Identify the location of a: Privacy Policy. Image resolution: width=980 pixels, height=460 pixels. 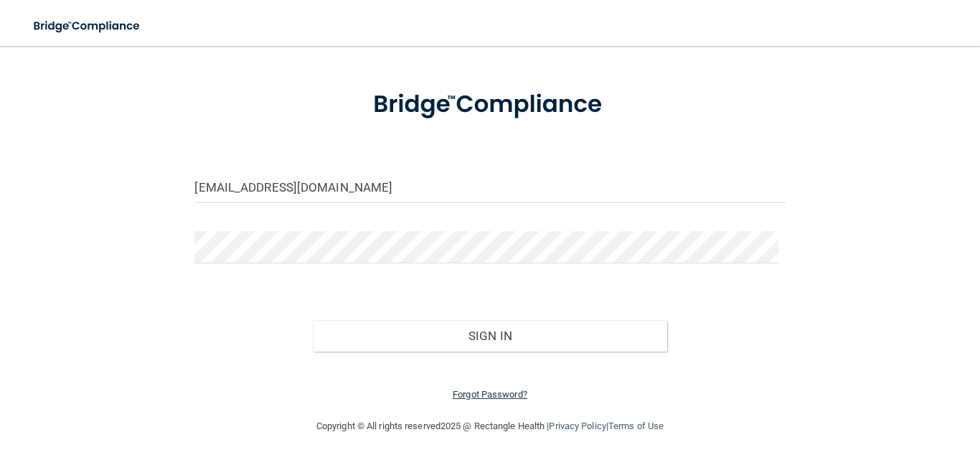
(577, 426).